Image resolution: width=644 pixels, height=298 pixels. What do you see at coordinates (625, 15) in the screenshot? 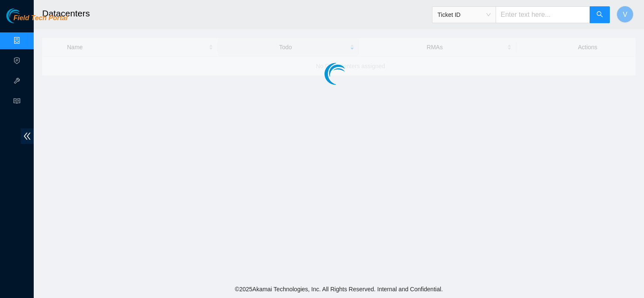
I see `span: V` at bounding box center [625, 15].